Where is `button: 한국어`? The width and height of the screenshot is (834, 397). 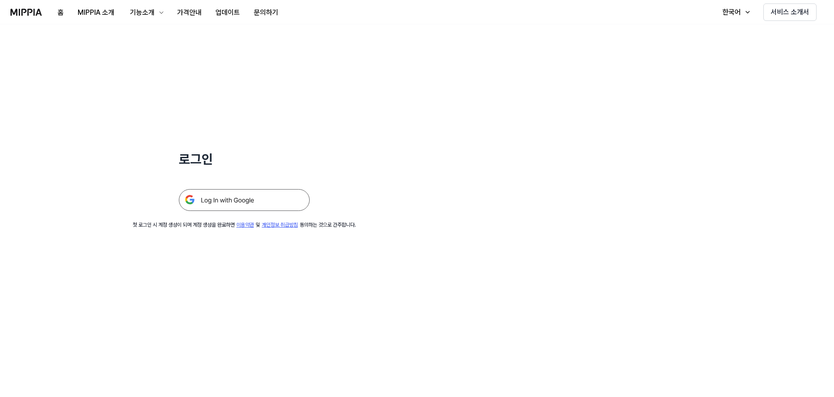 button: 한국어 is located at coordinates (735, 12).